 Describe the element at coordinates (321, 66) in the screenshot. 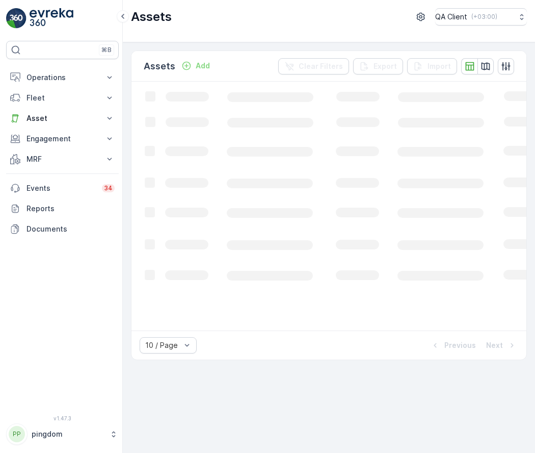

I see `p: Clear Filters` at that location.